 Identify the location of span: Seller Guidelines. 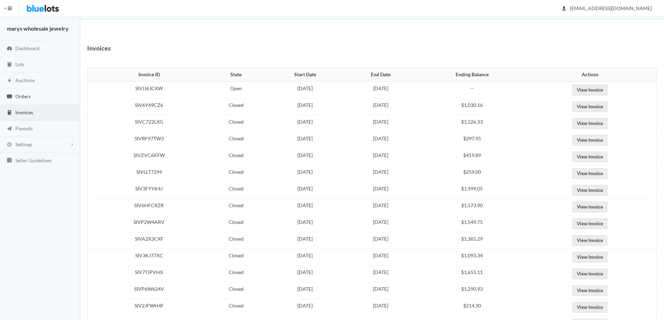
(33, 160).